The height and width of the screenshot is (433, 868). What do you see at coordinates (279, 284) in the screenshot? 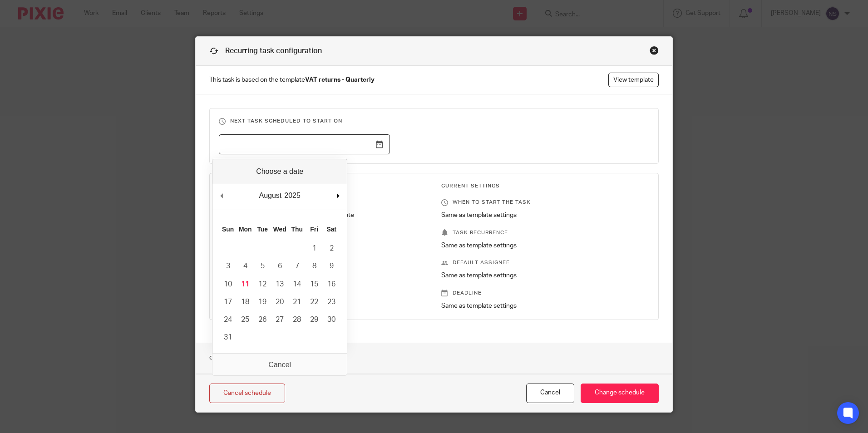
I see `button: 13` at bounding box center [279, 284].